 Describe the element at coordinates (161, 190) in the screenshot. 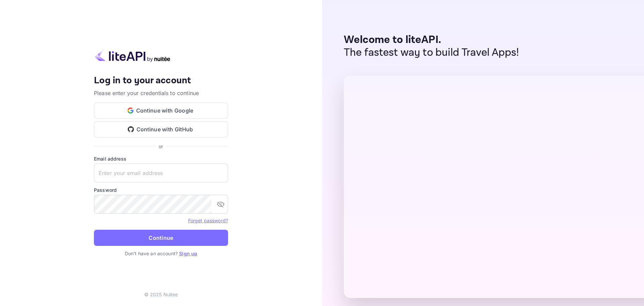

I see `label: Password` at that location.